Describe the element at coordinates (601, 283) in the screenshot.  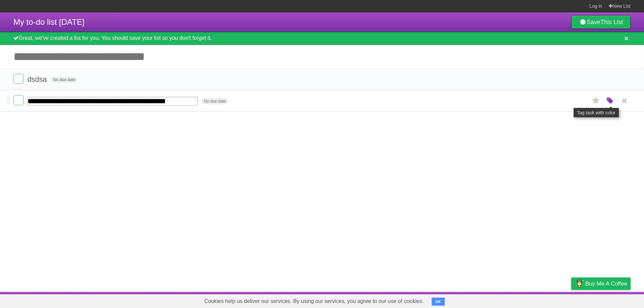
I see `a: Buy me a coffee` at that location.